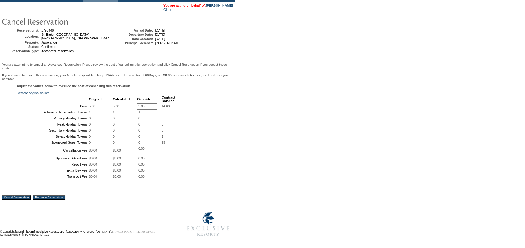  Describe the element at coordinates (53, 118) in the screenshot. I see `td: Primary Holiday Tokens:` at that location.